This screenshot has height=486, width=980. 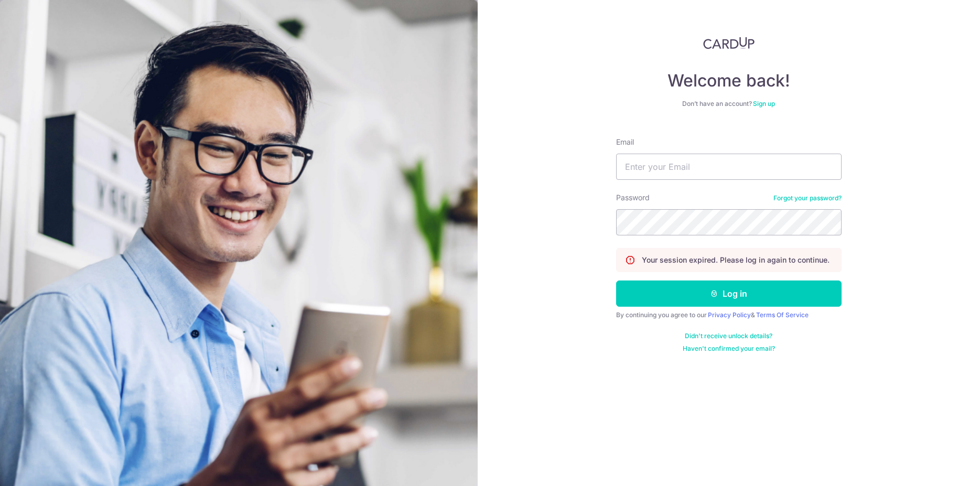 What do you see at coordinates (633, 198) in the screenshot?
I see `label: Password` at bounding box center [633, 198].